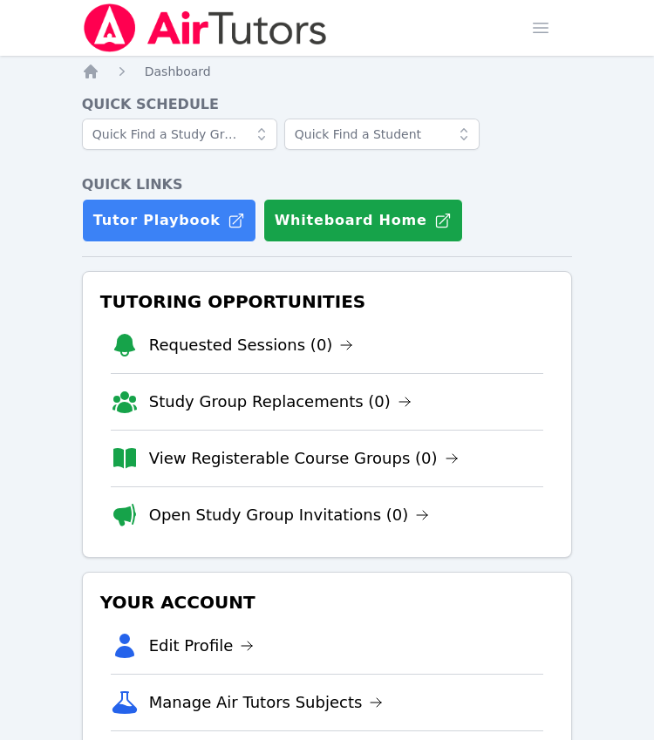 This screenshot has height=740, width=654. What do you see at coordinates (251, 345) in the screenshot?
I see `a: Requested Sessions (0)` at bounding box center [251, 345].